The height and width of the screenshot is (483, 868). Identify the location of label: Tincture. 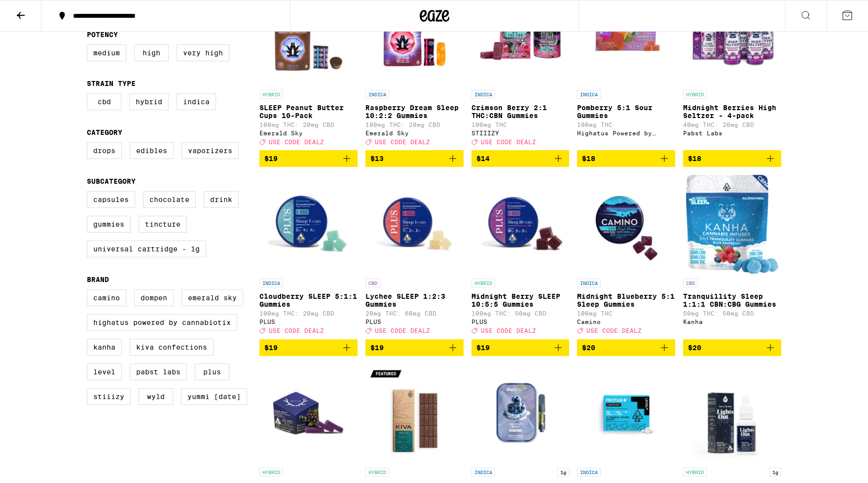
(162, 224).